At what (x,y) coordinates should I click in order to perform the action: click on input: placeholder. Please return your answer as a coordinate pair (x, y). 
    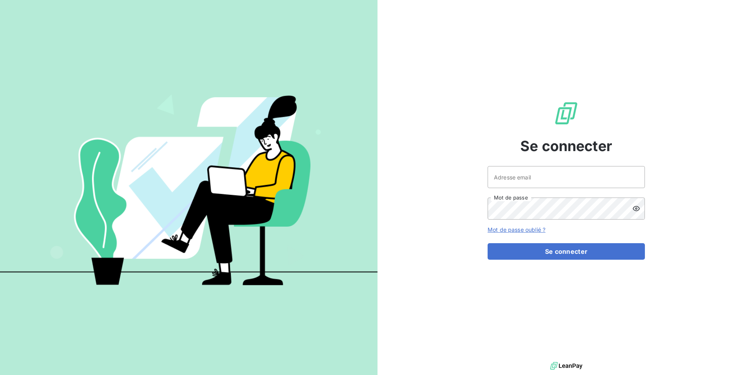
    Looking at the image, I should click on (566, 177).